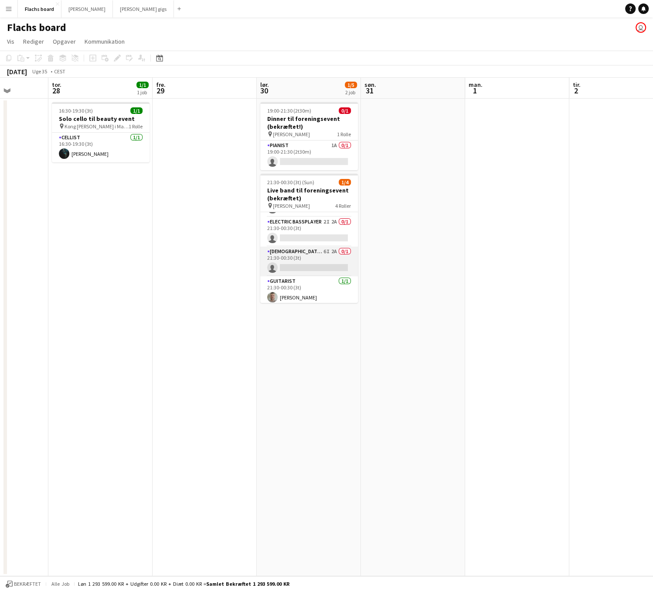 This screenshot has width=653, height=591. I want to click on div: 2 job, so click(351, 92).